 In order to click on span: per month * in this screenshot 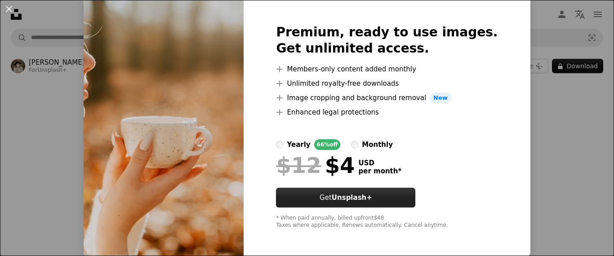, I will do `click(380, 171)`.